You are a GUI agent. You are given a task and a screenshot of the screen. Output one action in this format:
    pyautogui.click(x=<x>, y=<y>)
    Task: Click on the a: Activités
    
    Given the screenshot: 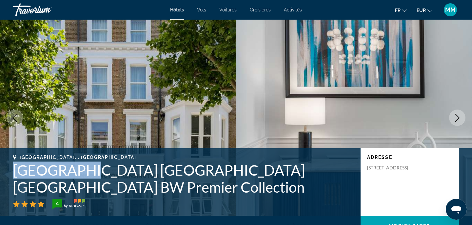 What is the action you would take?
    pyautogui.click(x=293, y=10)
    